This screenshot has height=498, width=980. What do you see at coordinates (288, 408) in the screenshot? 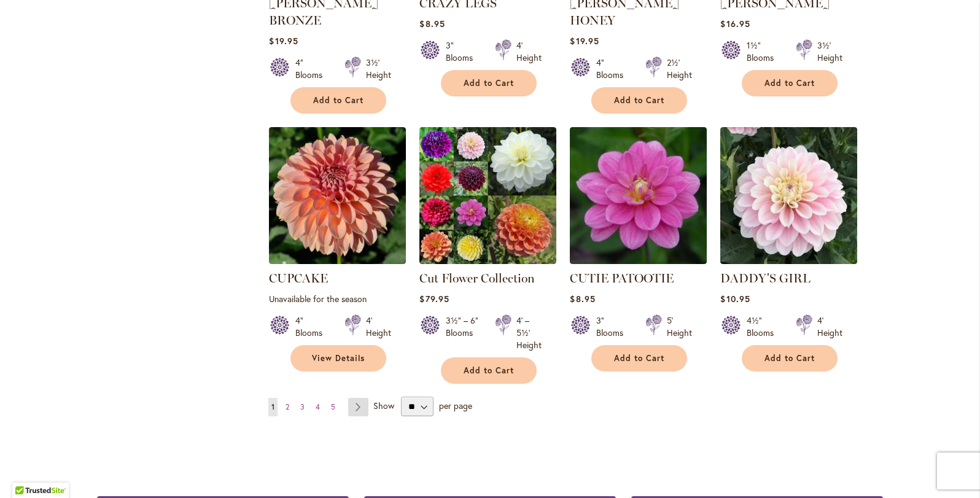
I see `a: 2` at bounding box center [288, 408].